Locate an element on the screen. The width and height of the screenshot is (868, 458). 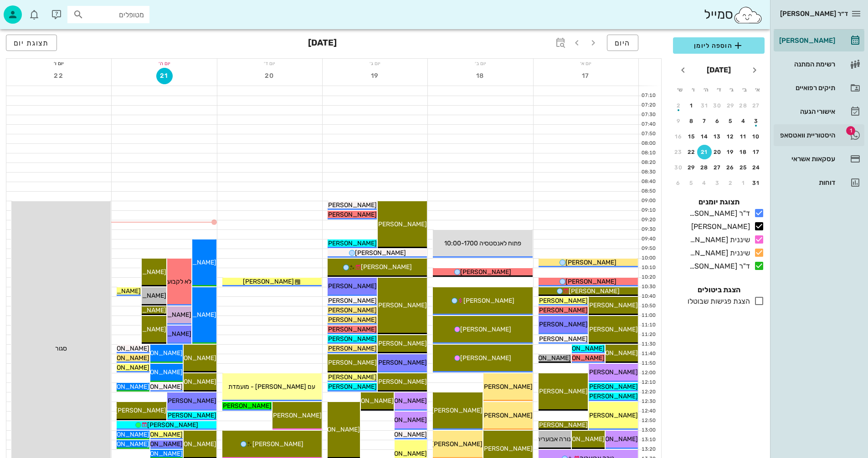
button: 24 is located at coordinates (757, 167).